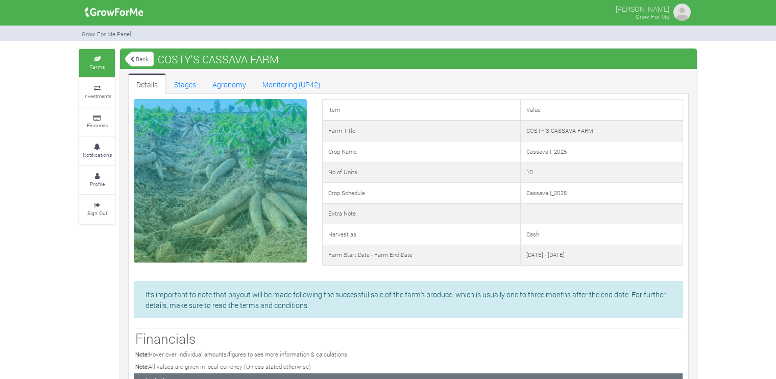 The image size is (776, 379). I want to click on small: Hover over individual amounts/figures to see more information & calculations, so click(241, 354).